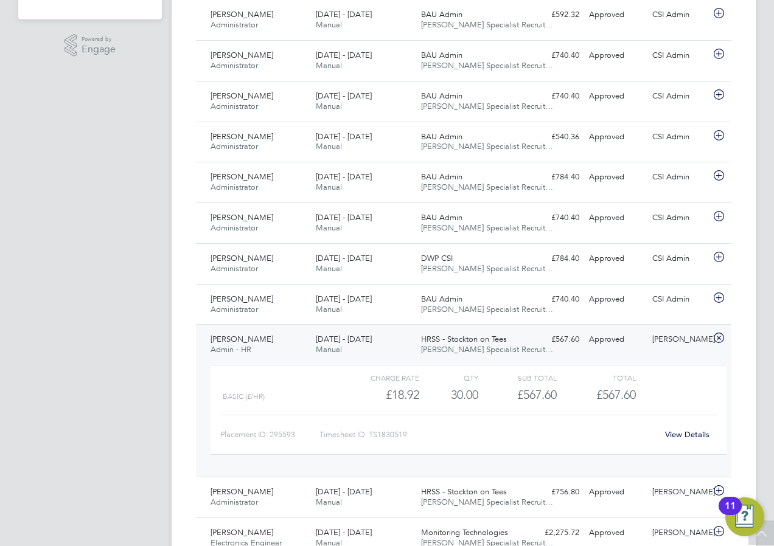  Describe the element at coordinates (687, 434) in the screenshot. I see `a: View Details` at that location.